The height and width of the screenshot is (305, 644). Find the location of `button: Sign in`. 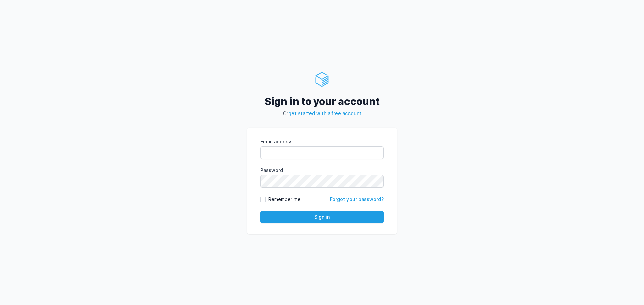

button: Sign in is located at coordinates (322, 217).